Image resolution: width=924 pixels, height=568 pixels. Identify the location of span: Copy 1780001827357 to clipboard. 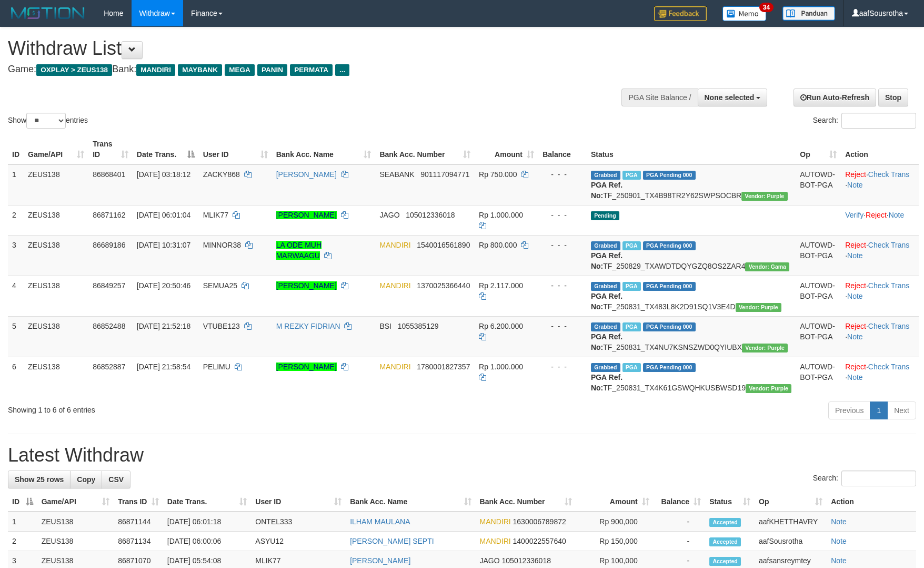
(444, 367).